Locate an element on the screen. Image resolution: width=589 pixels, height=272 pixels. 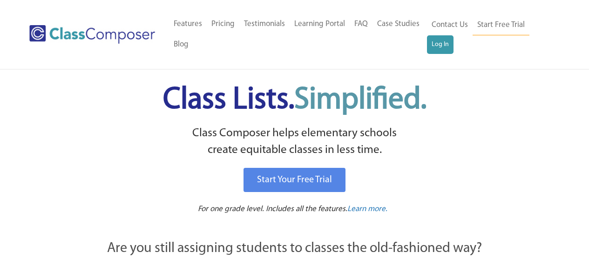
span: For one grade level. Includes all the features. is located at coordinates (272, 209).